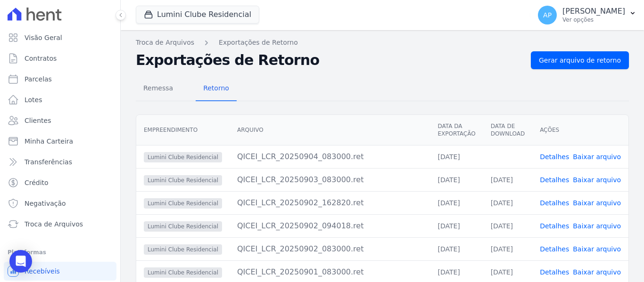 The image size is (644, 282). Describe the element at coordinates (183, 130) in the screenshot. I see `th: Empreendimento` at that location.